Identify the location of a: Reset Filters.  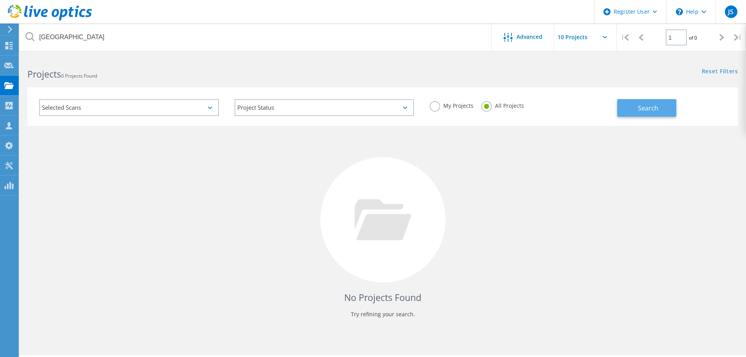
(719, 72).